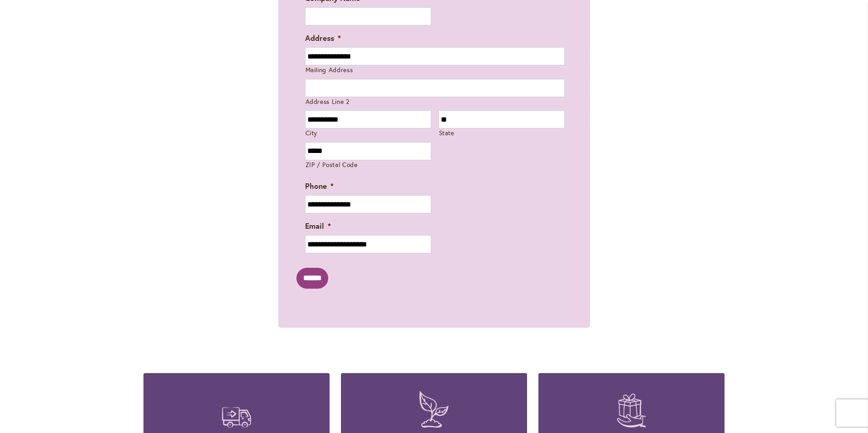 This screenshot has width=868, height=433. Describe the element at coordinates (435, 70) in the screenshot. I see `label: Mailing Address` at that location.